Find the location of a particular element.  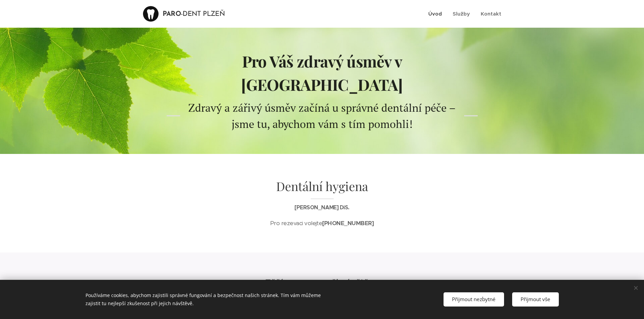

span: Přijmout vše is located at coordinates (536, 299).